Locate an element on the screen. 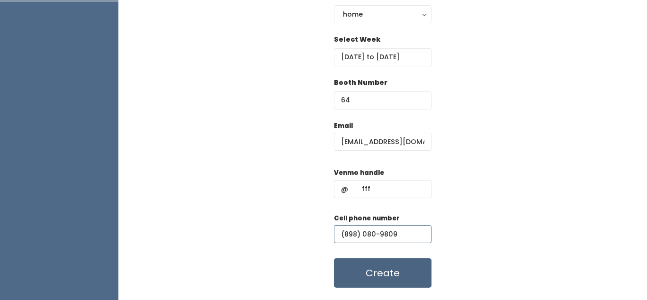  input: Select week is located at coordinates (383, 57).